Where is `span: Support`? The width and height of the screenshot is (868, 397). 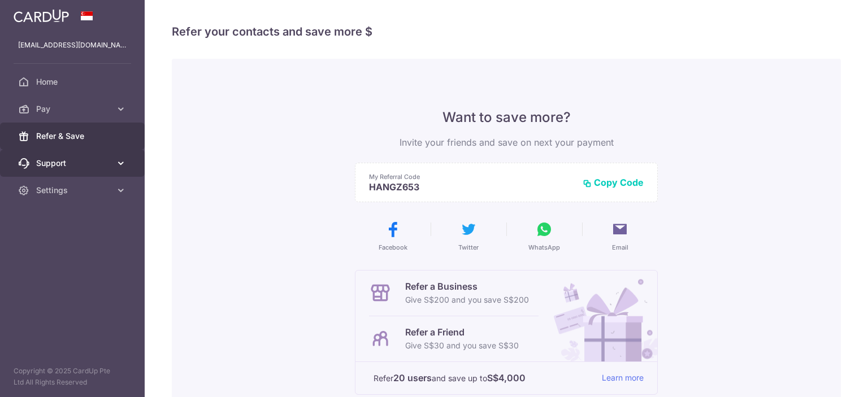 span: Support is located at coordinates (74, 164).